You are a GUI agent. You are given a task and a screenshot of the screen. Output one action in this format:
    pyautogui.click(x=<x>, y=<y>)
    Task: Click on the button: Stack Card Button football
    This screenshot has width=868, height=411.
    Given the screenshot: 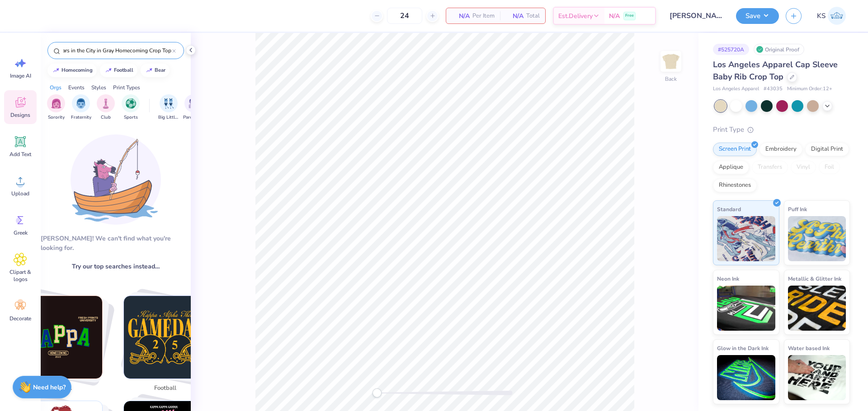 What is the action you would take?
    pyautogui.click(x=168, y=346)
    